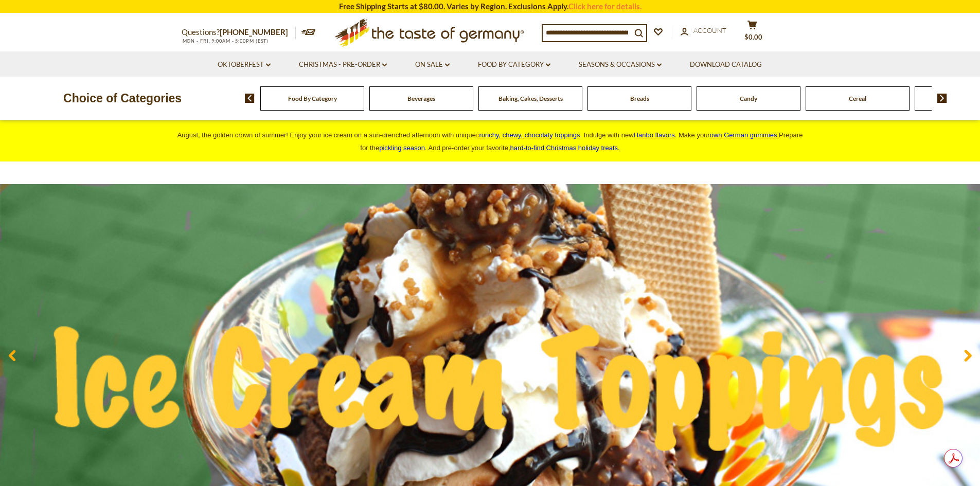 Image resolution: width=980 pixels, height=486 pixels. Describe the element at coordinates (527, 135) in the screenshot. I see `a: crunchy, chewy, chocolaty toppings` at that location.